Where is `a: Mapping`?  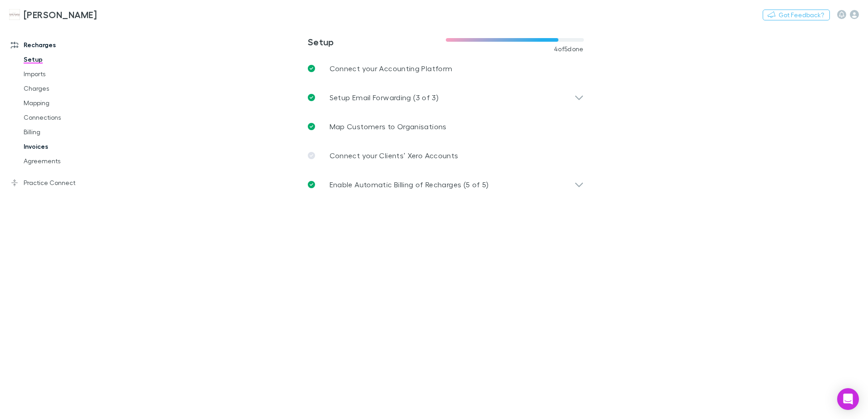
a: Mapping is located at coordinates (69, 103).